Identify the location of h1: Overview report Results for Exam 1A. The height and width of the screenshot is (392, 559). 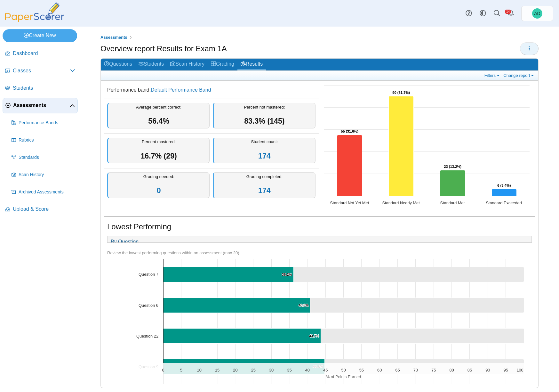
(163, 49).